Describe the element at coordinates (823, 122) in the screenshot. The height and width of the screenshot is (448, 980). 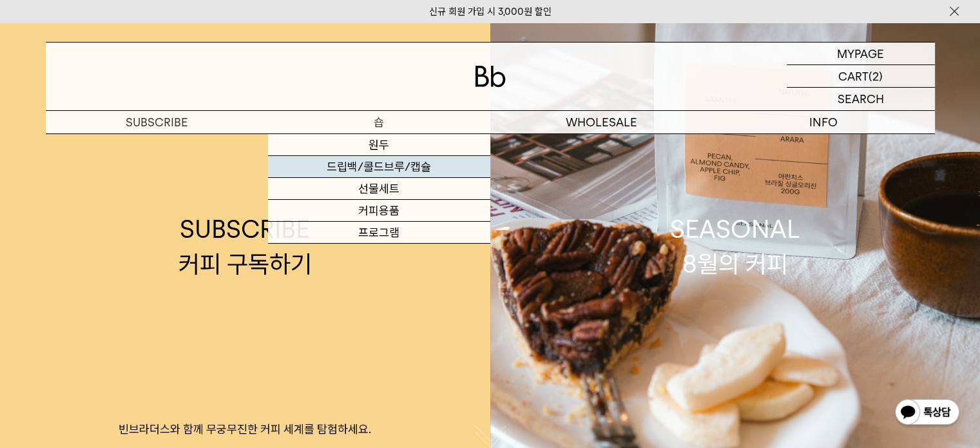
I see `p: INFO` at that location.